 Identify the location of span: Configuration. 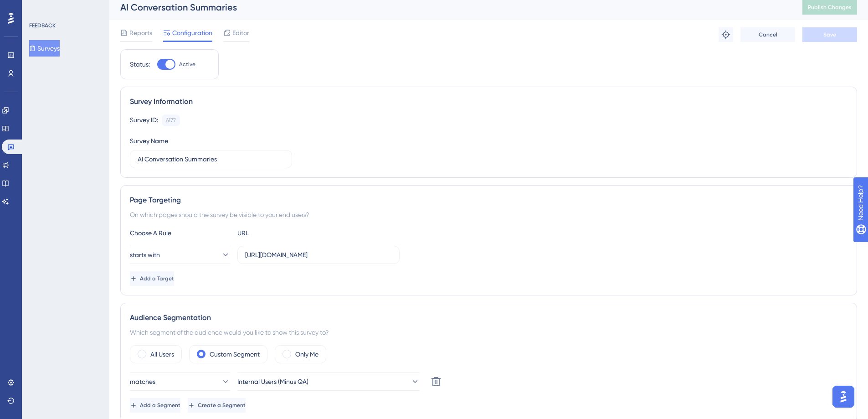
(192, 33).